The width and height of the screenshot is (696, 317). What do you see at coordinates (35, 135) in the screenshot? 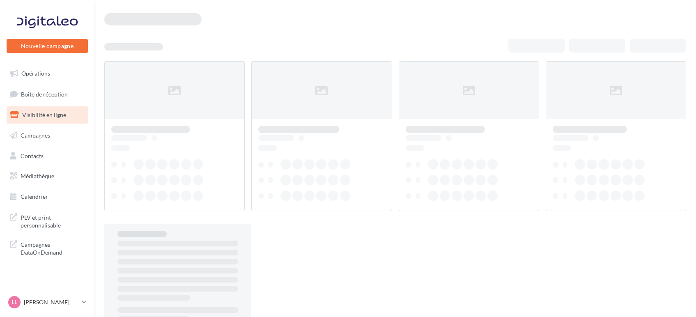
I see `span: Campagnes` at bounding box center [35, 135].